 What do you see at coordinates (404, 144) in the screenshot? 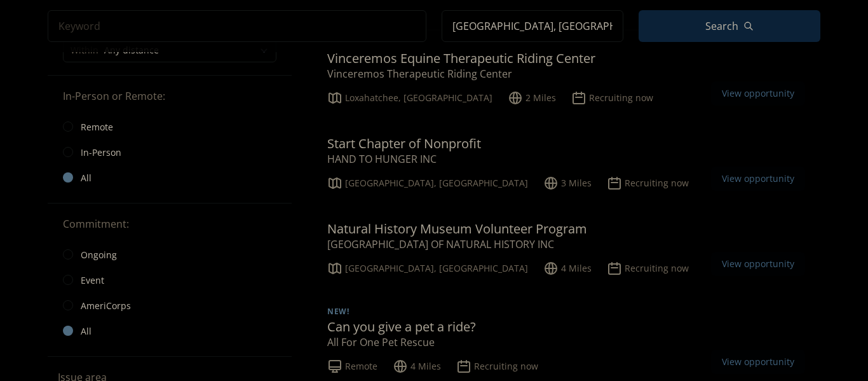
I see `h3: Start Chapter of Nonprofit` at bounding box center [404, 144].